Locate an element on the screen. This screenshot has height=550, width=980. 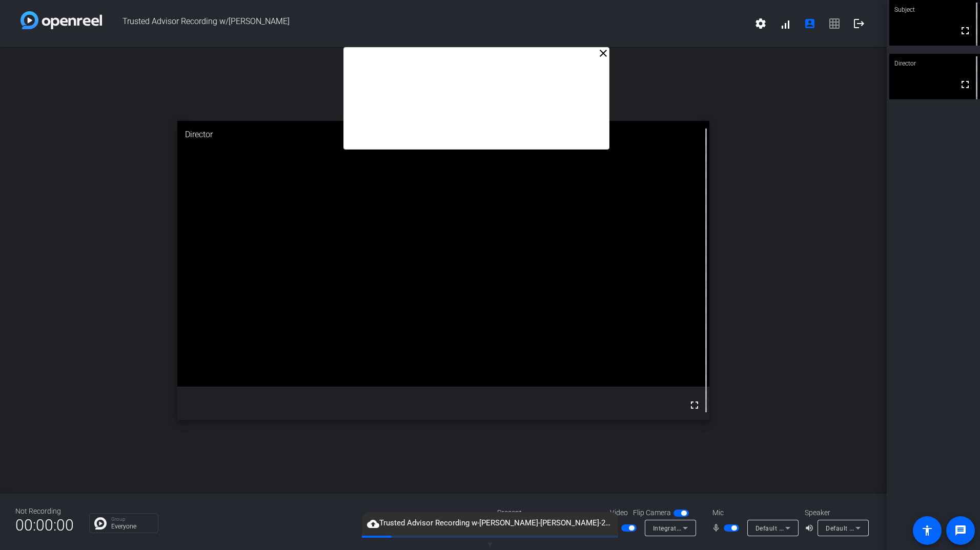
button: signal_cellular_alt is located at coordinates (785, 24).